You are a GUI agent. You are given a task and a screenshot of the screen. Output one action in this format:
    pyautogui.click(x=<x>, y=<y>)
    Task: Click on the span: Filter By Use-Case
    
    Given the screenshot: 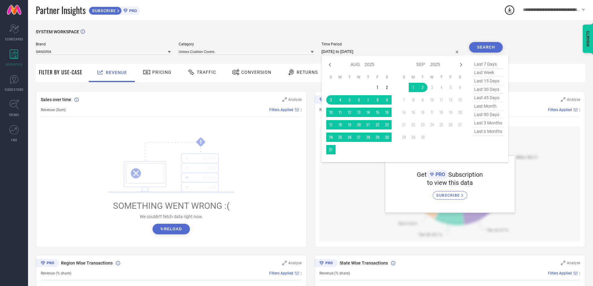 What is the action you would take?
    pyautogui.click(x=61, y=72)
    